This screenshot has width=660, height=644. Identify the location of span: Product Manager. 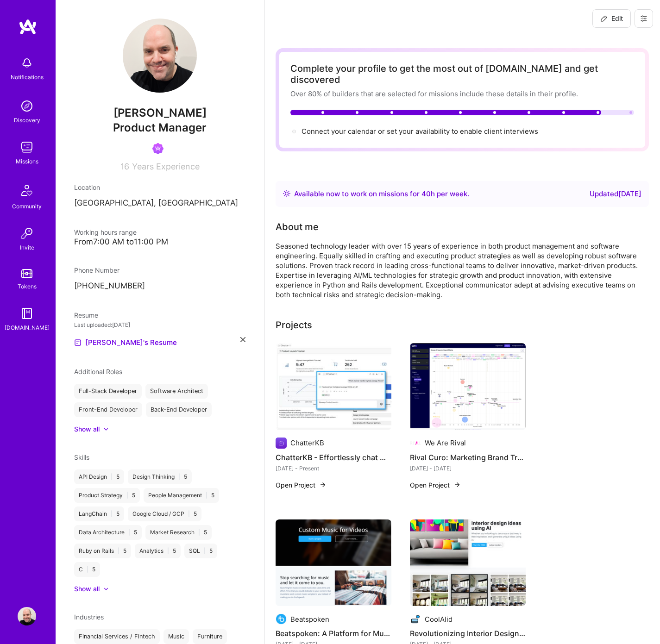
(160, 127).